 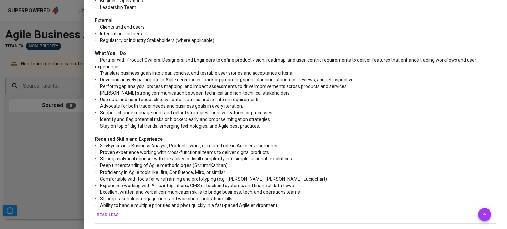 What do you see at coordinates (161, 166) in the screenshot?
I see `span: · Deep understanding of Agile methodologies (Scrum/Kanban)` at bounding box center [161, 166].